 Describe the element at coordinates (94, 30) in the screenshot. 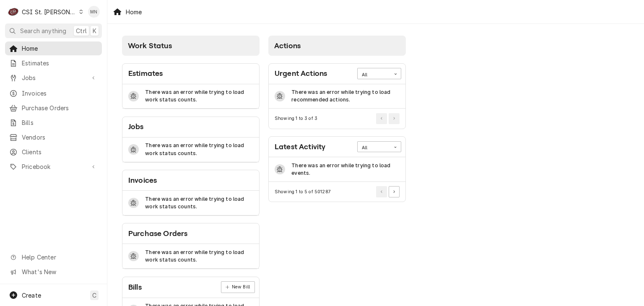

I see `span: K` at that location.